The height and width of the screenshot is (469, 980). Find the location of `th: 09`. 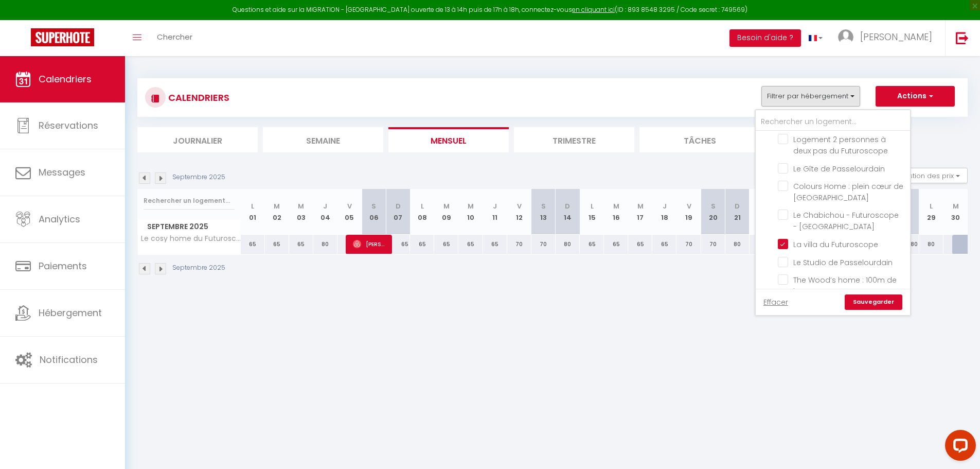

th: 09 is located at coordinates (446, 212).